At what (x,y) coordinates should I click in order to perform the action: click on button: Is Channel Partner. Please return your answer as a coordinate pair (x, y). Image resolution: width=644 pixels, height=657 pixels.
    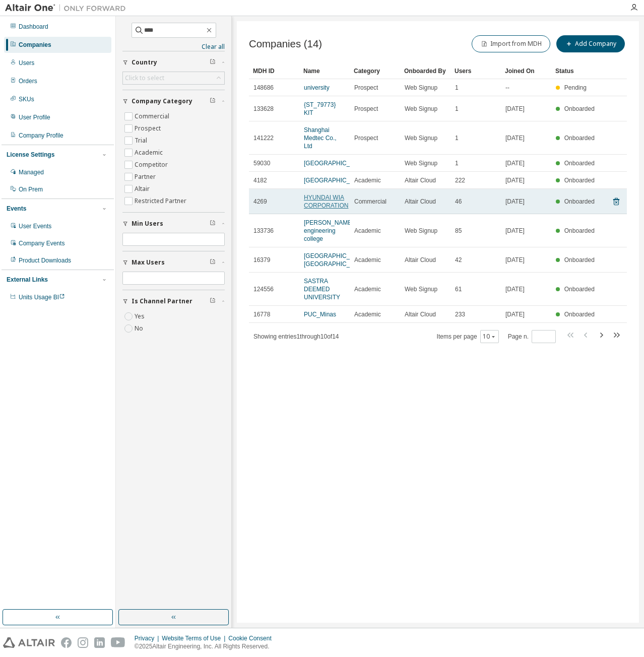
    Looking at the image, I should click on (173, 301).